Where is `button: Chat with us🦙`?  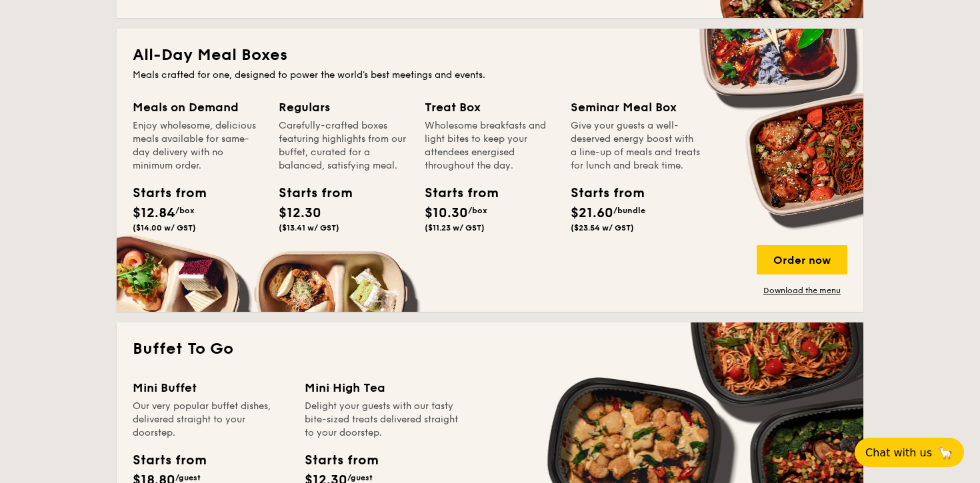
button: Chat with us🦙 is located at coordinates (909, 453).